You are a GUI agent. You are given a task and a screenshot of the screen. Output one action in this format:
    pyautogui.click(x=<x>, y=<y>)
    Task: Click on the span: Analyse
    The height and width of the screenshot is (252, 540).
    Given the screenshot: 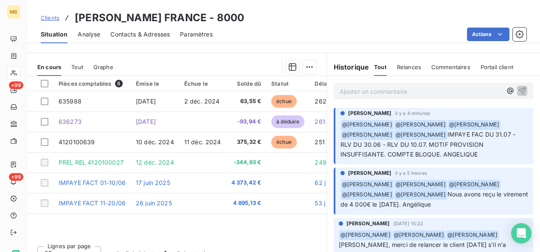 What is the action you would take?
    pyautogui.click(x=89, y=34)
    